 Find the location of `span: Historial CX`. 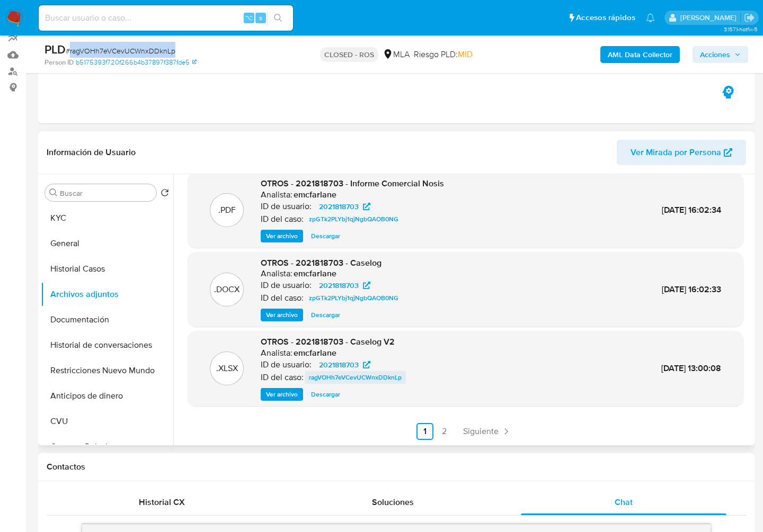

span: Historial CX is located at coordinates (161, 502).